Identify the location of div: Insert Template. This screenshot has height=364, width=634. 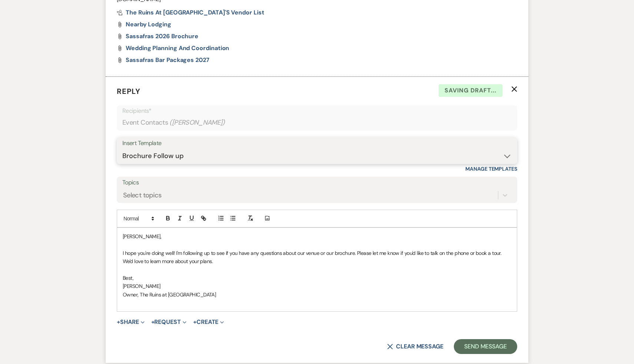
(317, 143).